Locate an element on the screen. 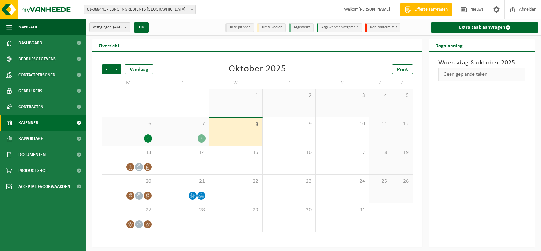  span: Kalender is located at coordinates (28, 123).